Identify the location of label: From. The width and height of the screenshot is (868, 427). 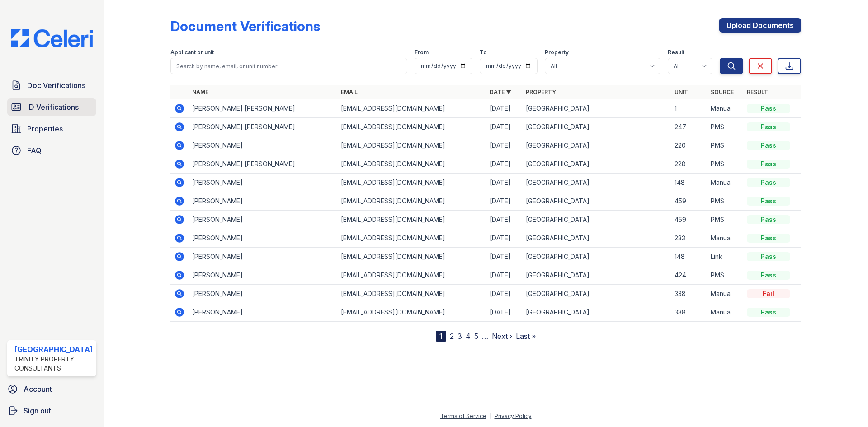
(421, 53).